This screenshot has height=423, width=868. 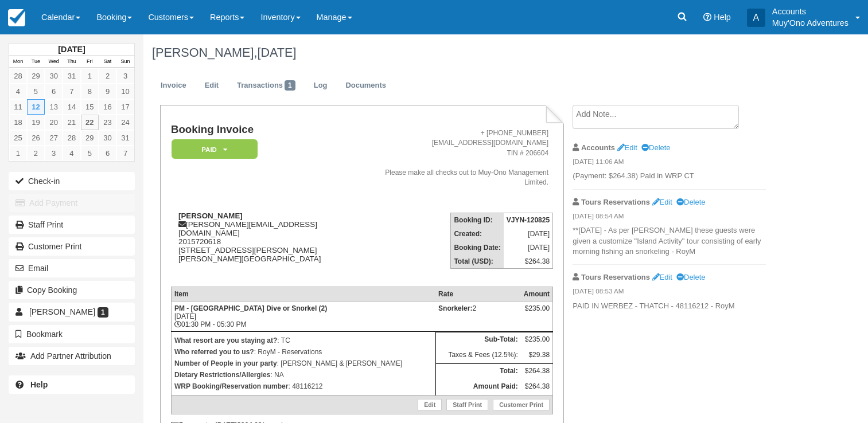 I want to click on th: Total:, so click(x=478, y=371).